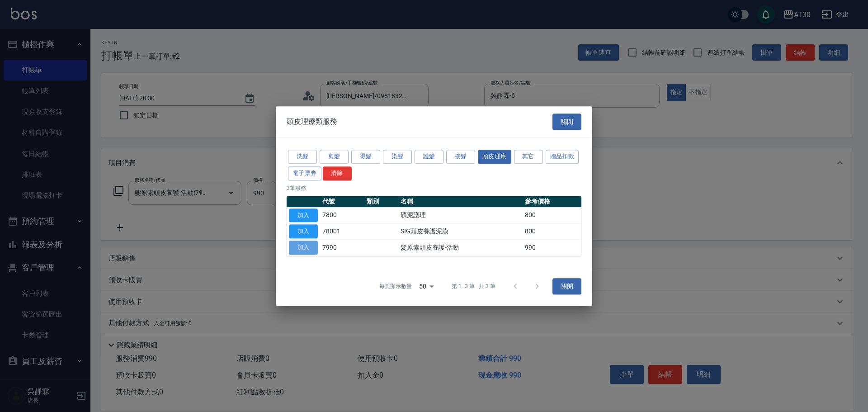  I want to click on td: 7800, so click(342, 215).